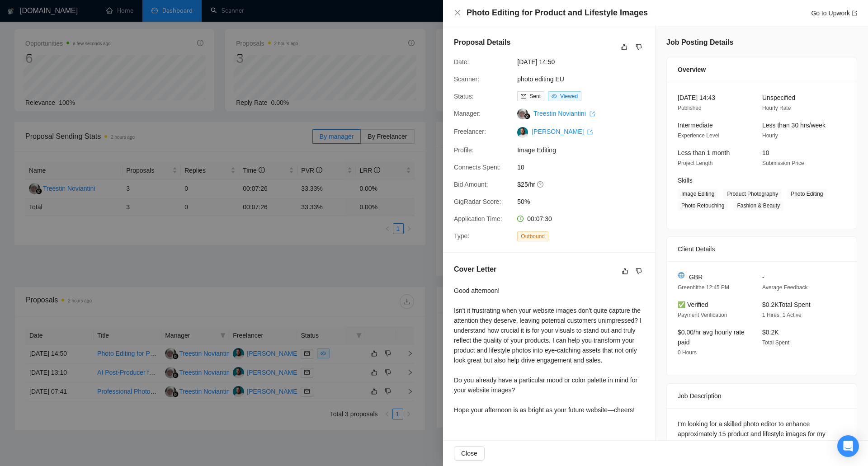 This screenshot has width=868, height=466. I want to click on span: Application Time:, so click(478, 219).